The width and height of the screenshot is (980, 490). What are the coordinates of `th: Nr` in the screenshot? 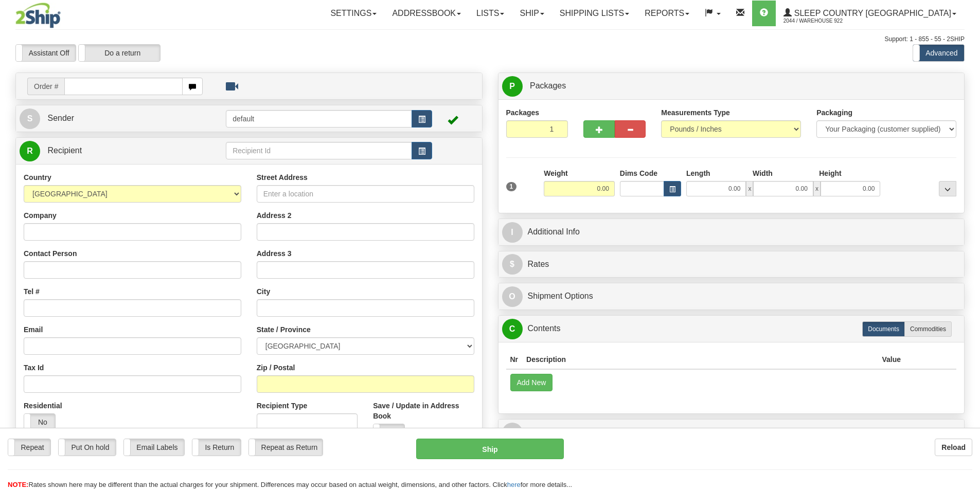 It's located at (514, 360).